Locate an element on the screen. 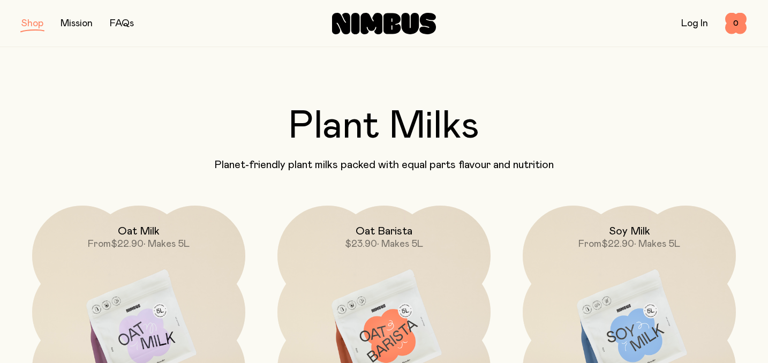 The height and width of the screenshot is (363, 768). a: FAQs is located at coordinates (122, 24).